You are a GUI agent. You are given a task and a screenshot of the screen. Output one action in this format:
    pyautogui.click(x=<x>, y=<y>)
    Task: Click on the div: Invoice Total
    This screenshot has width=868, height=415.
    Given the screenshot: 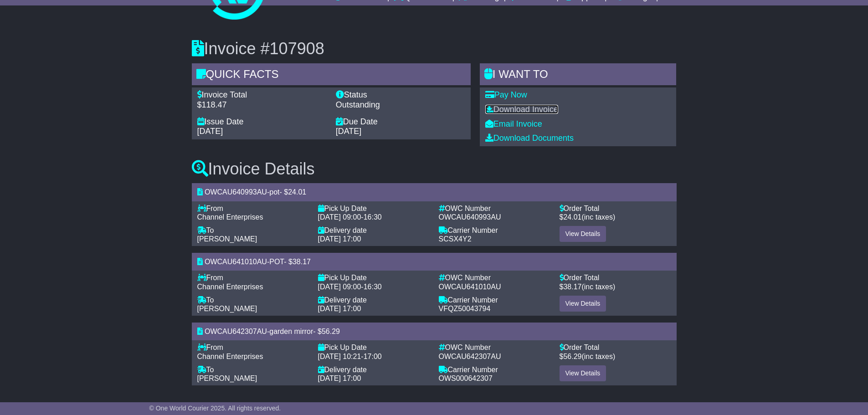 What is the action you would take?
    pyautogui.click(x=262, y=96)
    